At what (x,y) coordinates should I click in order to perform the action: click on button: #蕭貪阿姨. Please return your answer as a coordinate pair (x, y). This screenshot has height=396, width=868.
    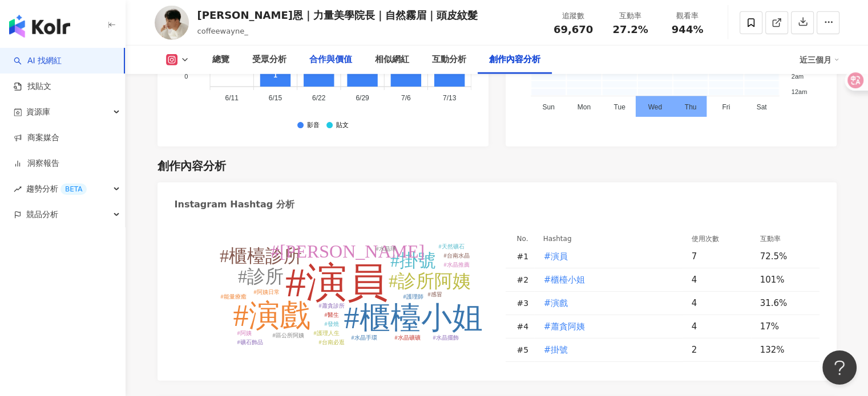
    Looking at the image, I should click on (564, 327).